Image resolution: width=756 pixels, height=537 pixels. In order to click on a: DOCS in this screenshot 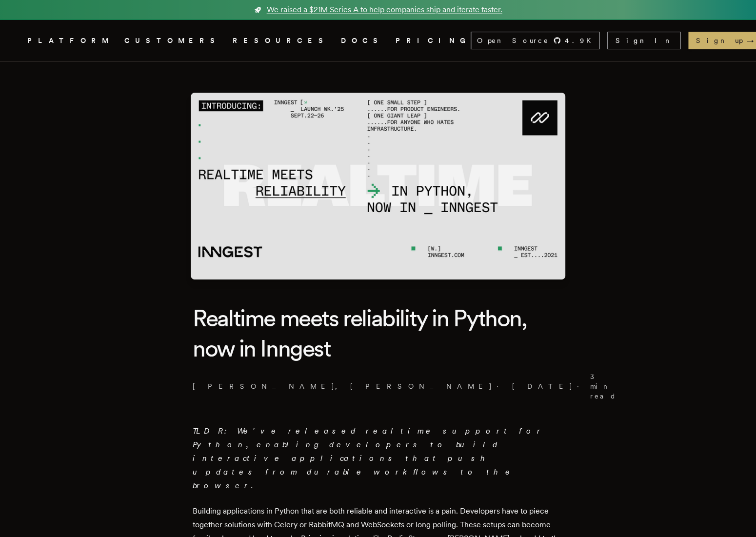, I will do `click(362, 41)`.